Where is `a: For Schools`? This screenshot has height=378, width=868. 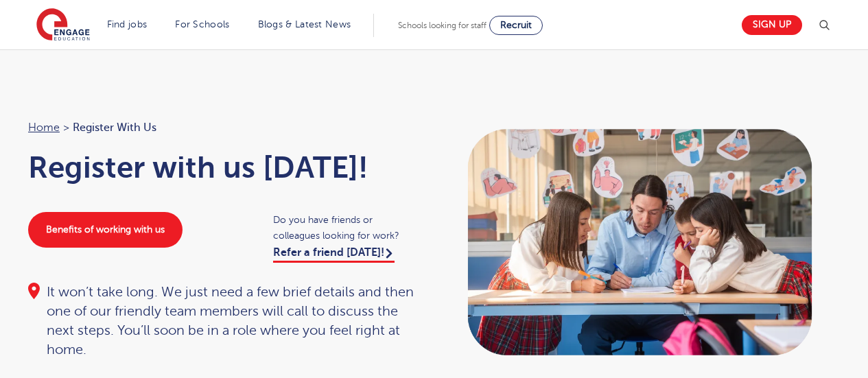
a: For Schools is located at coordinates (202, 24).